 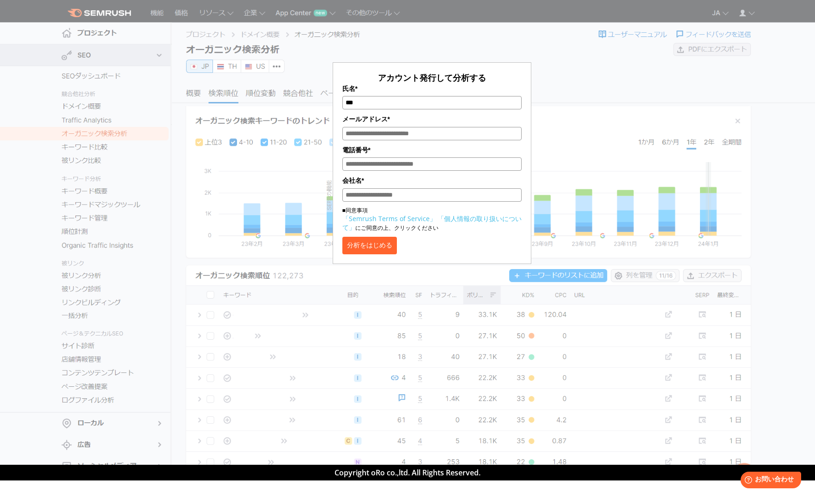 I want to click on label: 電話番号*, so click(x=432, y=150).